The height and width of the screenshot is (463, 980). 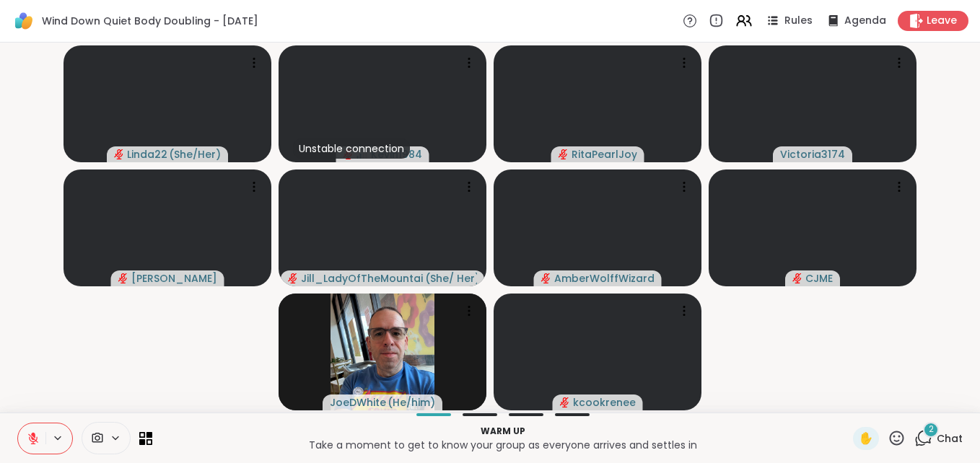 What do you see at coordinates (24, 21) in the screenshot?
I see `img: ShareWell Logomark` at bounding box center [24, 21].